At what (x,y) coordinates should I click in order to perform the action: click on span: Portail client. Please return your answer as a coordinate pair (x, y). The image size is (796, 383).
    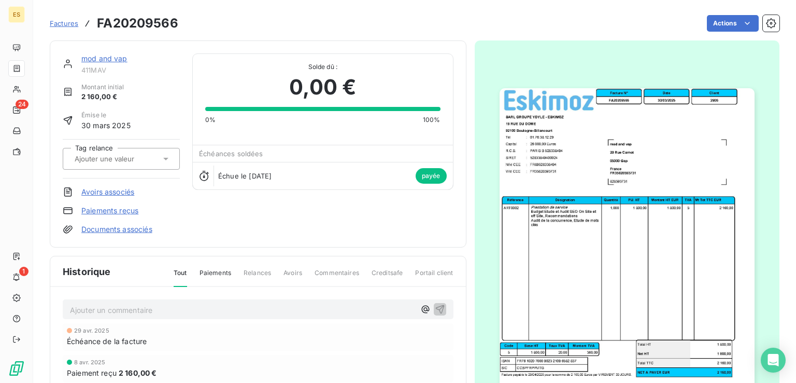
    Looking at the image, I should click on (434, 277).